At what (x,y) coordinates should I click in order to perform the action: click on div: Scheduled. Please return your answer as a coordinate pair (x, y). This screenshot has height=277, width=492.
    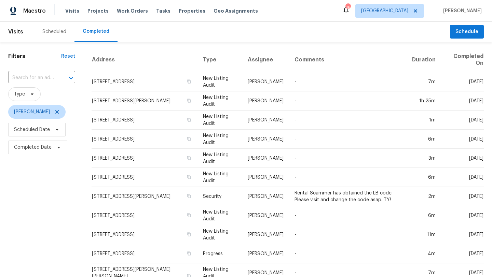
    Looking at the image, I should click on (54, 32).